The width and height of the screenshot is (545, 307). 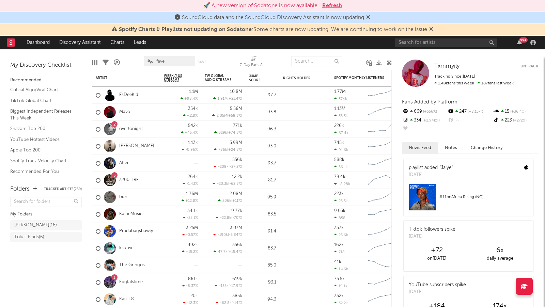 What do you see at coordinates (136, 231) in the screenshot?
I see `a: Pradabagshawty` at bounding box center [136, 231].